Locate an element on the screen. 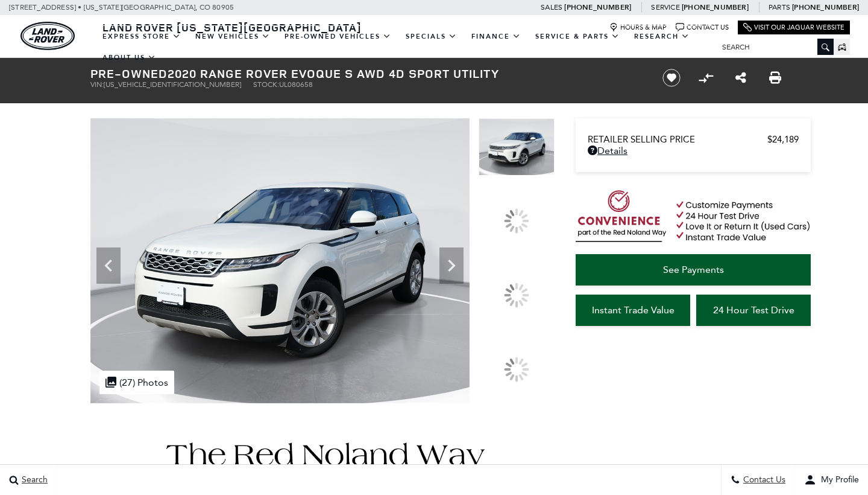 This screenshot has height=495, width=868. span: Service is located at coordinates (665, 7).